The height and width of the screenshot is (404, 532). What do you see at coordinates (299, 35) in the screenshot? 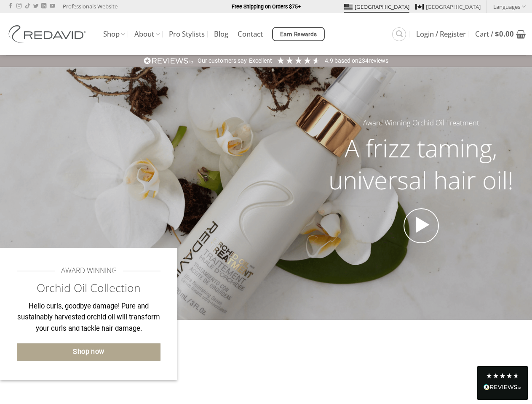
I see `span: Earn Rewards` at bounding box center [299, 35].